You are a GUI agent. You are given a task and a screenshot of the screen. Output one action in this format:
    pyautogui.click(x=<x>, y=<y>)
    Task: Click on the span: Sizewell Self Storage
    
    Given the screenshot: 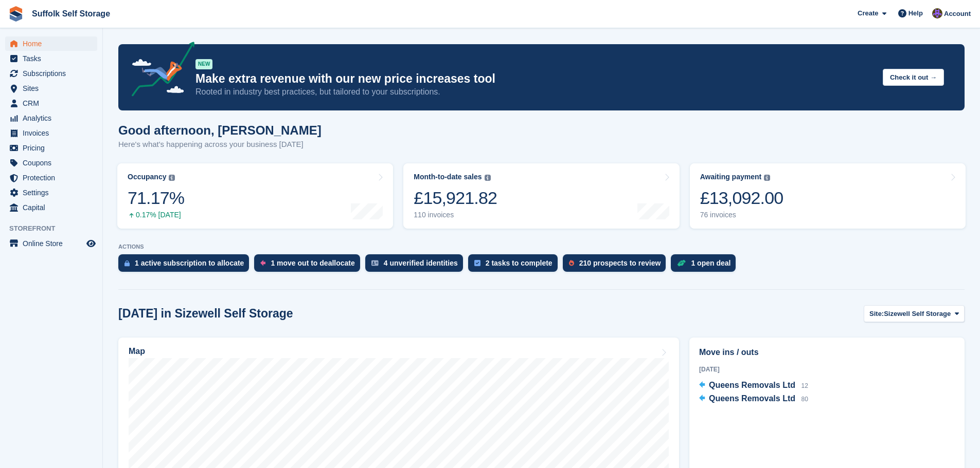 What is the action you would take?
    pyautogui.click(x=917, y=314)
    